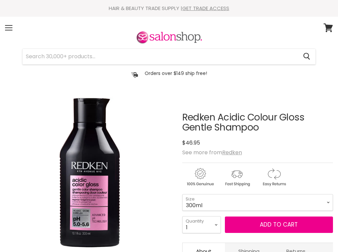 The width and height of the screenshot is (338, 252). Describe the element at coordinates (274, 177) in the screenshot. I see `img: returns.gif` at that location.